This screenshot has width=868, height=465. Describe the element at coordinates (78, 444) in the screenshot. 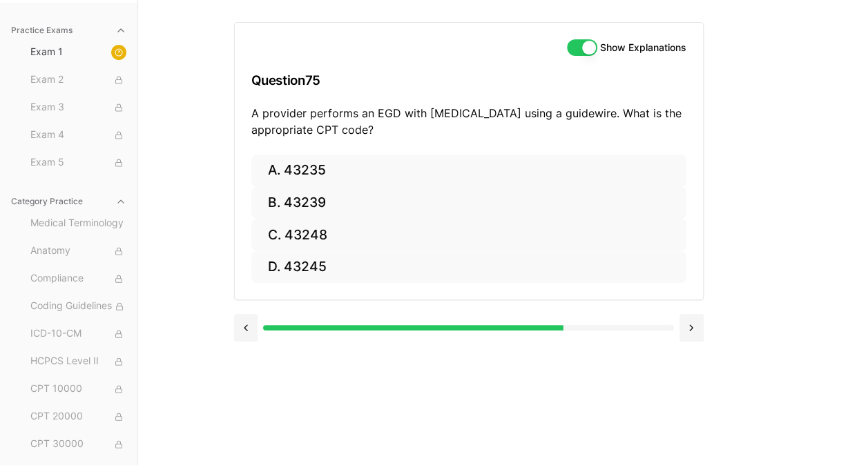

I see `button: CPT 30000` at that location.